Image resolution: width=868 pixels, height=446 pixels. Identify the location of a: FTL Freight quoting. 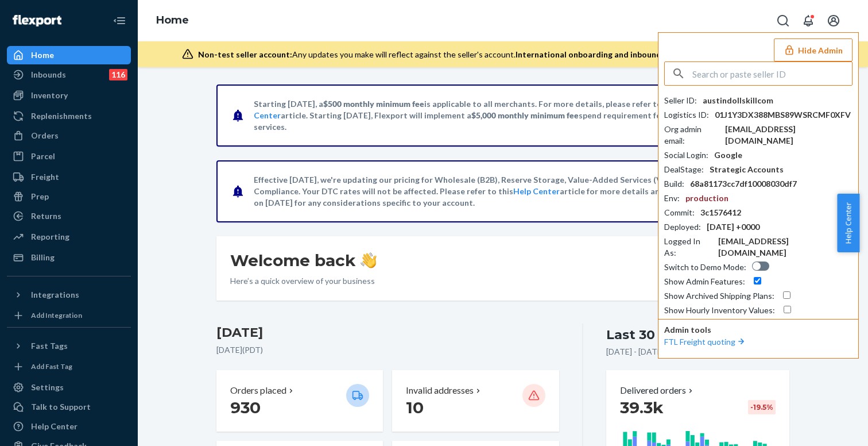
(706, 341).